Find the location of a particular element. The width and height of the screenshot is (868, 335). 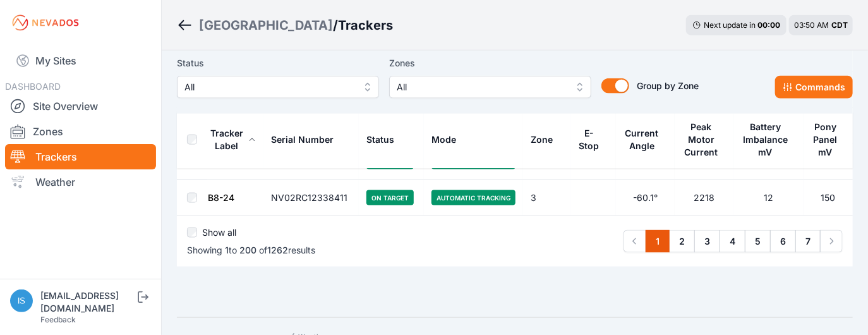

div: 00 : 00 is located at coordinates (769, 25).